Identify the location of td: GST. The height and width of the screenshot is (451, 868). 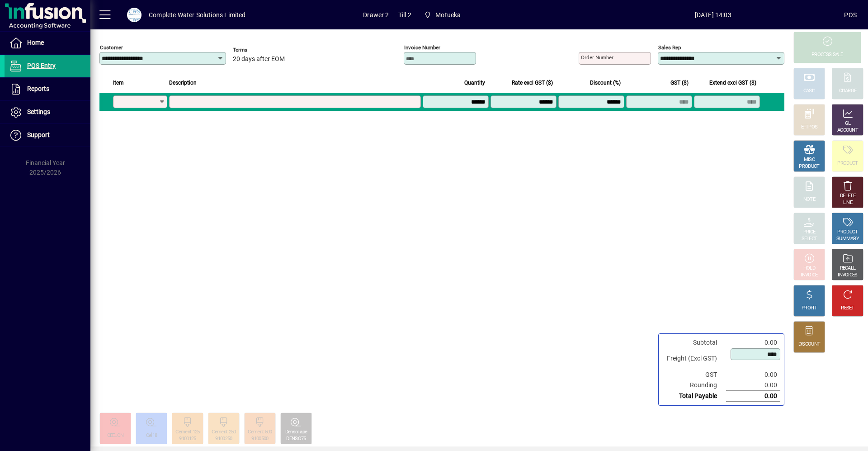
(694, 374).